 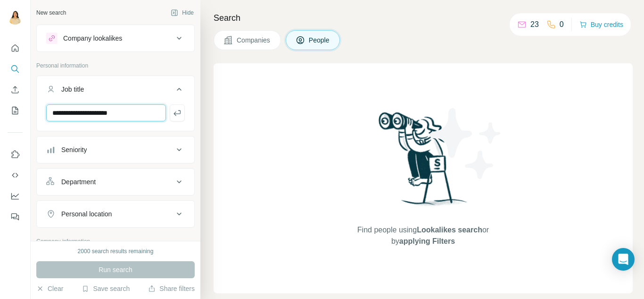 What do you see at coordinates (254, 40) in the screenshot?
I see `span: Companies` at bounding box center [254, 40].